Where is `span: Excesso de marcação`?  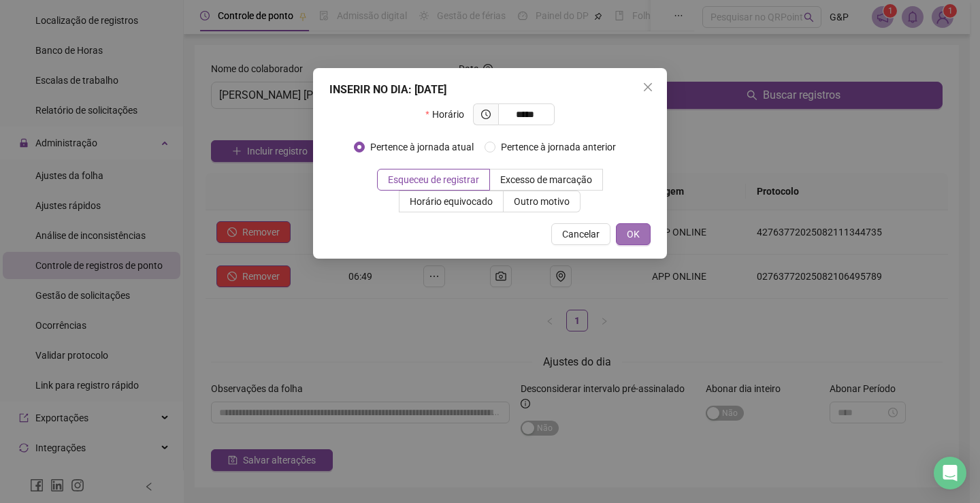
span: Excesso de marcação is located at coordinates (546, 180).